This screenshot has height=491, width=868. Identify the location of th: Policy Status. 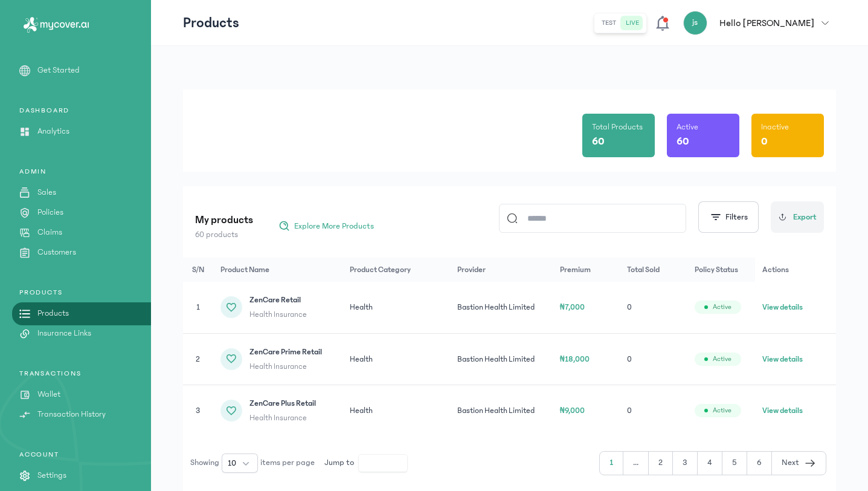
(721, 270).